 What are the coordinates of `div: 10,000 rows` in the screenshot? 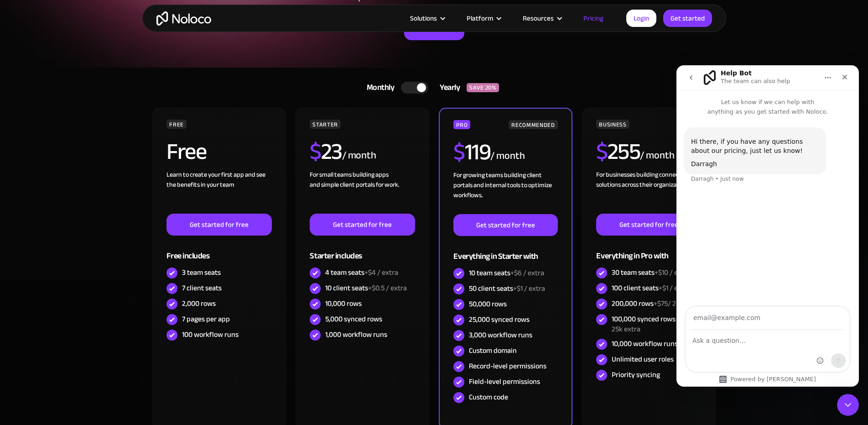 It's located at (344, 304).